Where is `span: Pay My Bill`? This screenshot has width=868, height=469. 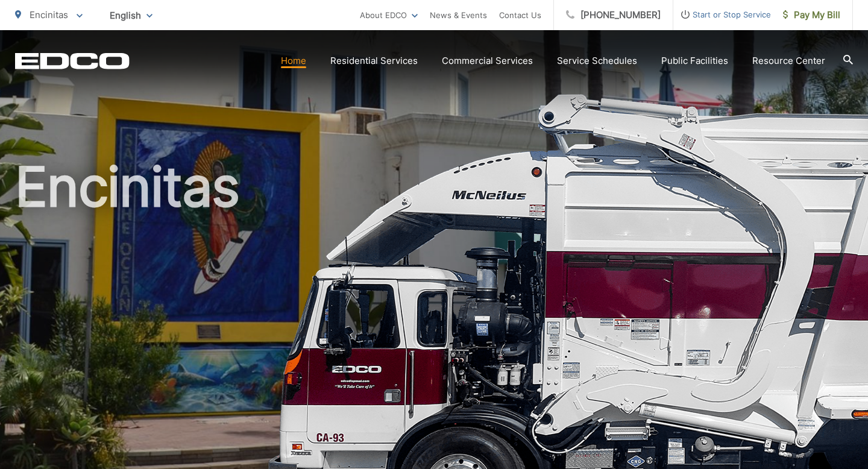
span: Pay My Bill is located at coordinates (812, 15).